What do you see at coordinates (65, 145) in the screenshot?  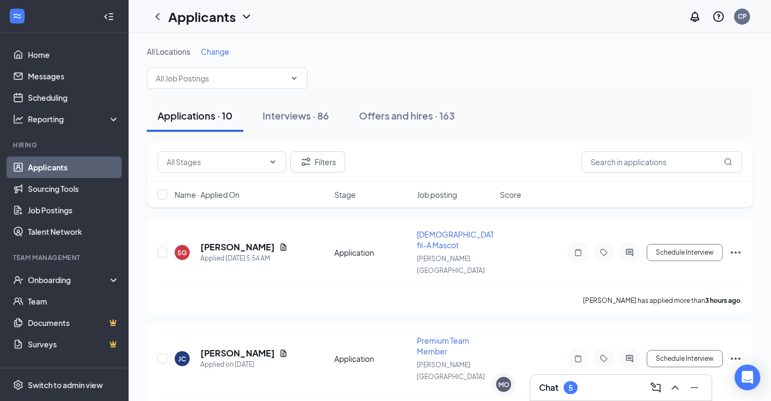 I see `div: Hiring` at bounding box center [65, 145].